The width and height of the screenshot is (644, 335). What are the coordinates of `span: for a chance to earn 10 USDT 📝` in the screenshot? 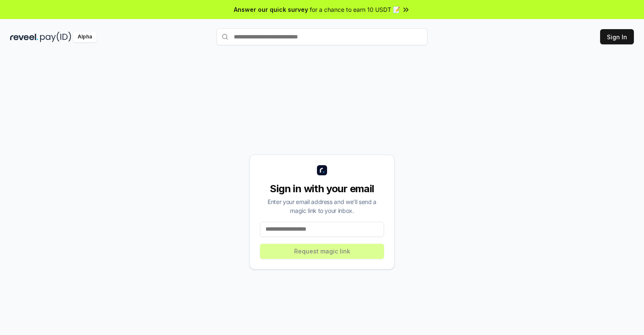 It's located at (355, 9).